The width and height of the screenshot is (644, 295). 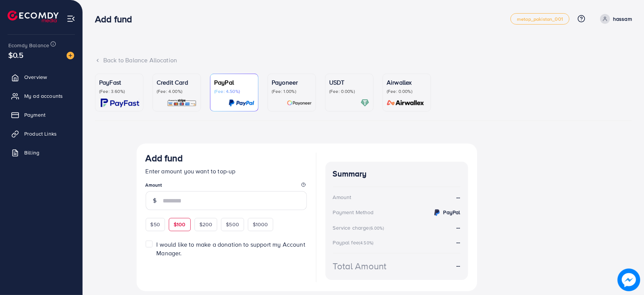 What do you see at coordinates (291, 82) in the screenshot?
I see `p: Payoneer` at bounding box center [291, 82].